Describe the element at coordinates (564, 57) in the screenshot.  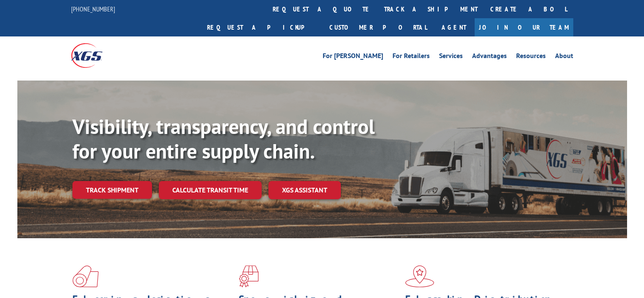
I see `a: About` at that location.